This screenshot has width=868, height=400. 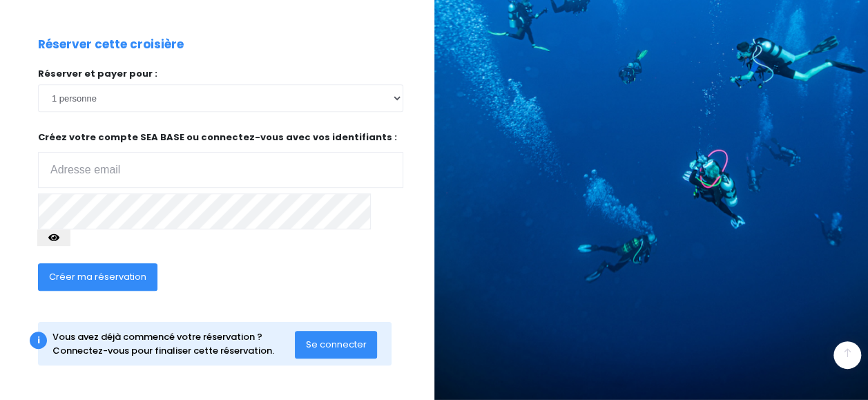 What do you see at coordinates (336, 343) in the screenshot?
I see `a: Se connecter` at bounding box center [336, 343].